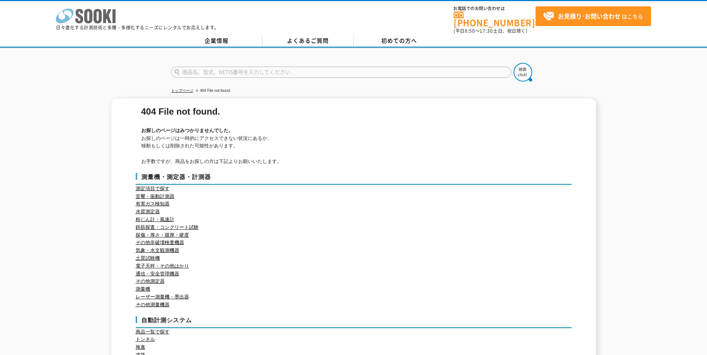  Describe the element at coordinates (354, 179) in the screenshot. I see `h3: 測量機・測定器・計測器` at that location.